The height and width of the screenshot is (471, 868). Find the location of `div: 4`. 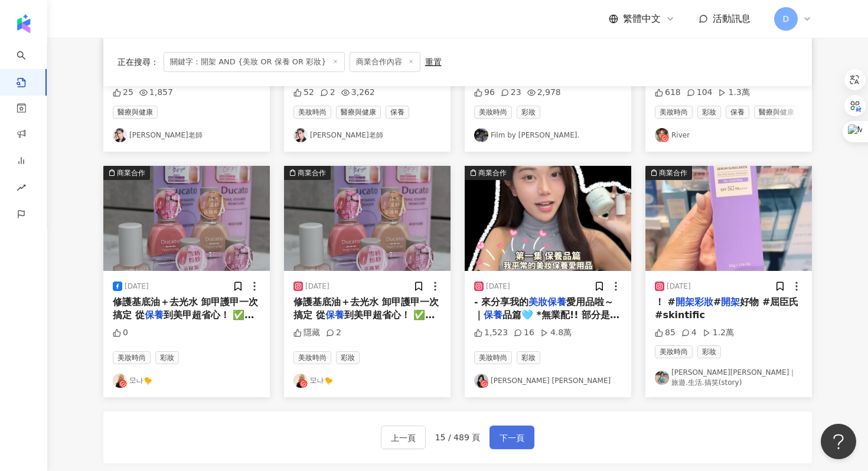

div: 4 is located at coordinates (689, 333).